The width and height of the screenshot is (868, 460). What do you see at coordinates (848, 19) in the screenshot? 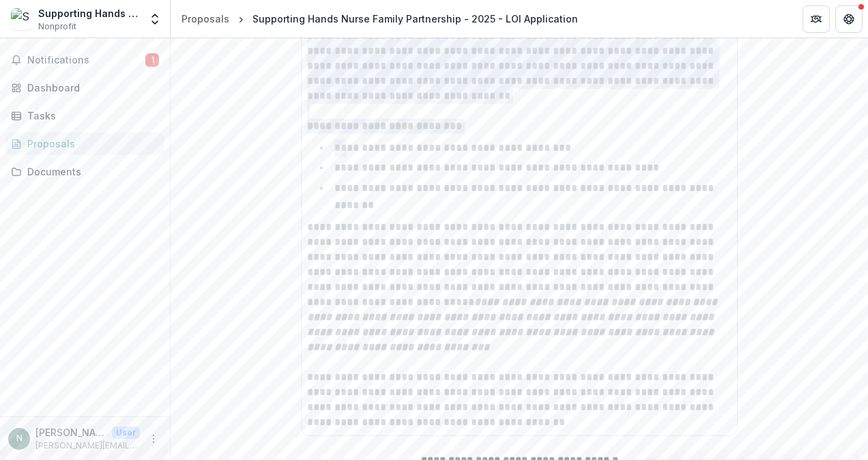
I see `button: Get Help` at bounding box center [848, 19].